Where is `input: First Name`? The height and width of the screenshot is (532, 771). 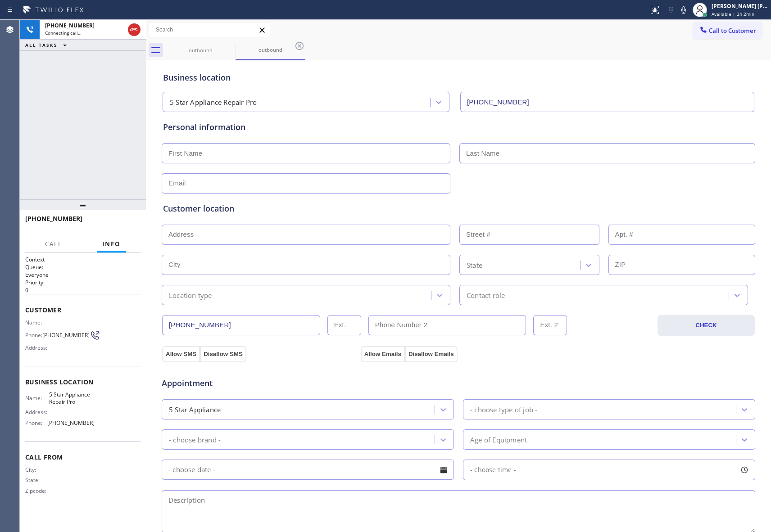
input: First Name is located at coordinates (306, 153).